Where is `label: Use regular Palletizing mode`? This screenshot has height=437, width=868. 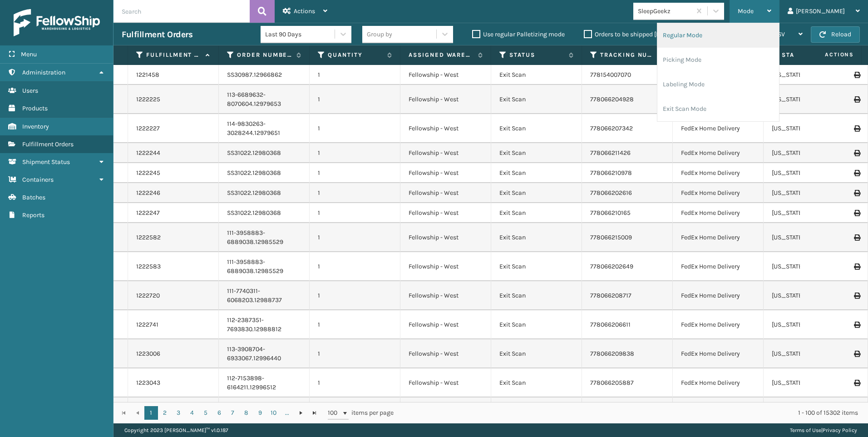 label: Use regular Palletizing mode is located at coordinates (519, 34).